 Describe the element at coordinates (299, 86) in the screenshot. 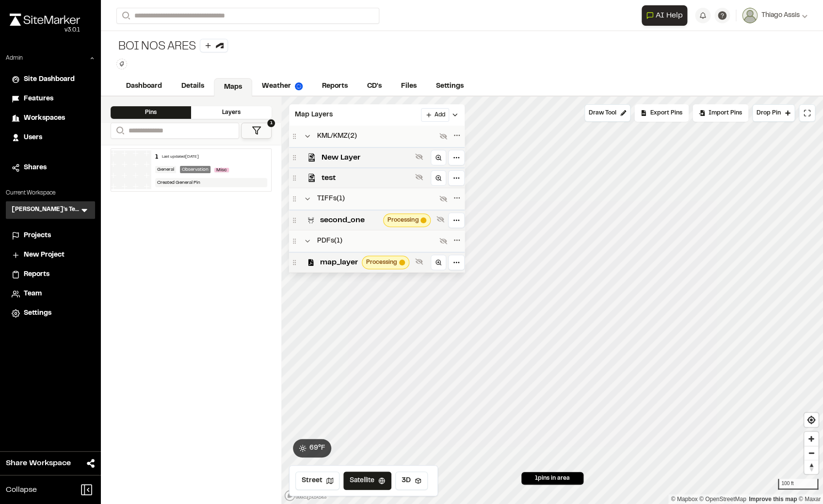

I see `img: precipai.png` at that location.